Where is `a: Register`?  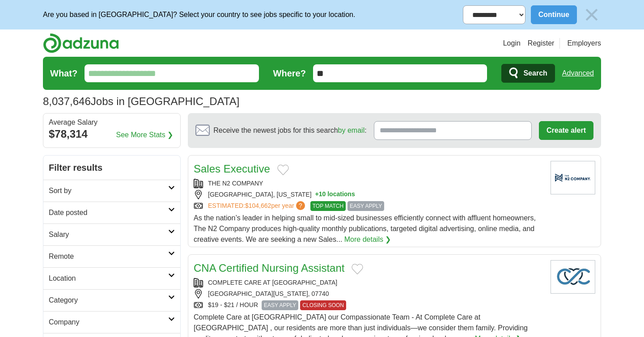
a: Register is located at coordinates (541, 44).